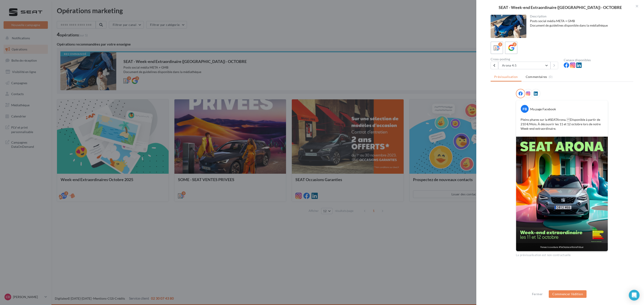 Image resolution: width=644 pixels, height=305 pixels. What do you see at coordinates (562, 124) in the screenshot?
I see `p: Pleins phares sur la #SEATArona. Disponible à partir de 210 €/Mois. À découvrir les 11 et 12 octo...` at bounding box center [562, 124].